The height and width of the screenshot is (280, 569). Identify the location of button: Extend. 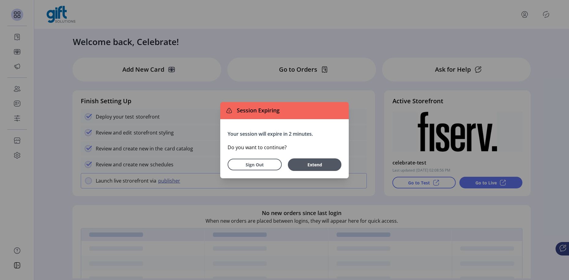
(314, 164).